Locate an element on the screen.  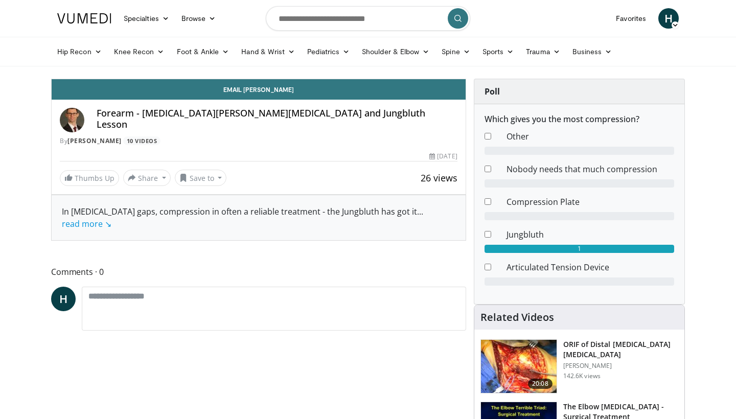
a: read more ↘ is located at coordinates (86, 224).